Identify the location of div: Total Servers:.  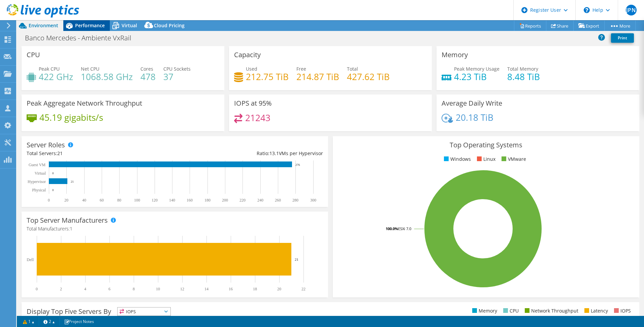
(101, 154).